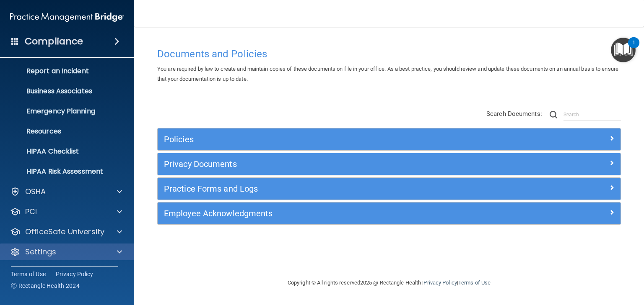 This screenshot has height=305, width=644. What do you see at coordinates (63, 91) in the screenshot?
I see `p: Business Associates` at bounding box center [63, 91].